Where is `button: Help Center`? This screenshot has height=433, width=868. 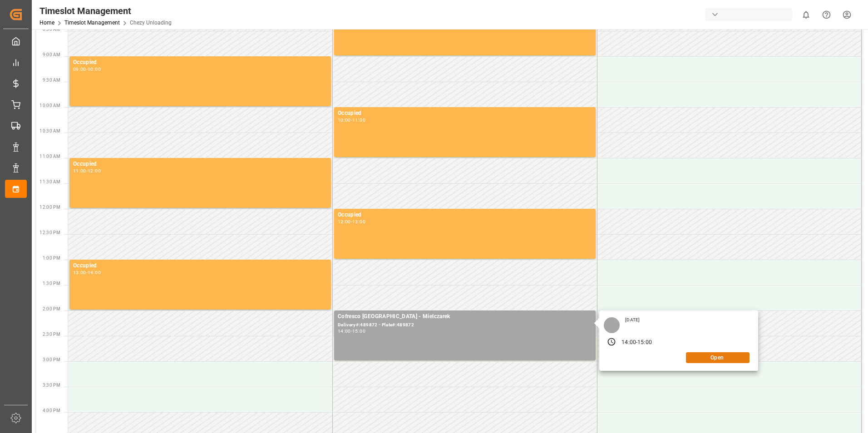 button: Help Center is located at coordinates (826, 14).